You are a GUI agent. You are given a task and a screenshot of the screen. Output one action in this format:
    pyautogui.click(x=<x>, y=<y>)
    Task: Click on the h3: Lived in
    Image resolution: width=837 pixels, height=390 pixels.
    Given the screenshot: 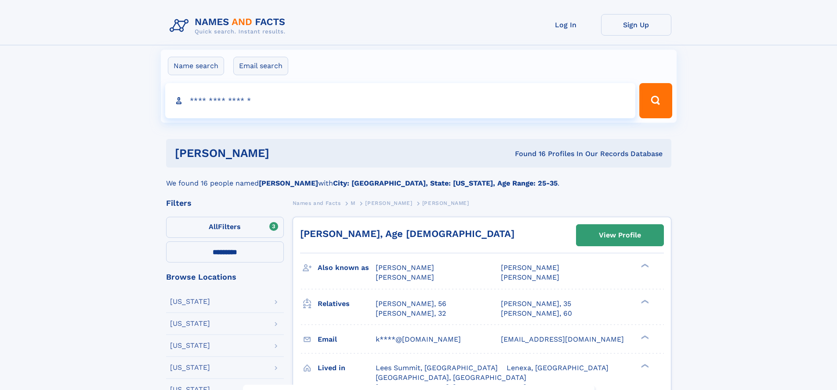 What is the action you would take?
    pyautogui.click(x=347, y=368)
    